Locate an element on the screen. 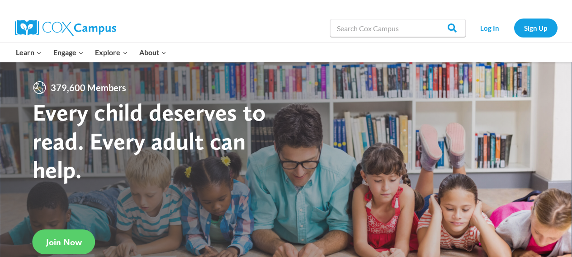 The height and width of the screenshot is (257, 572). span: About is located at coordinates (153, 52).